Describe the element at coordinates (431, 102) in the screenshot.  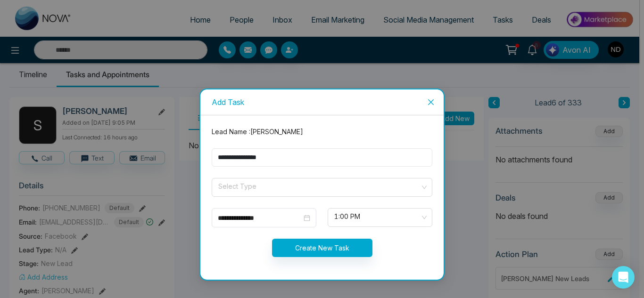
I see `button: Close` at that location.